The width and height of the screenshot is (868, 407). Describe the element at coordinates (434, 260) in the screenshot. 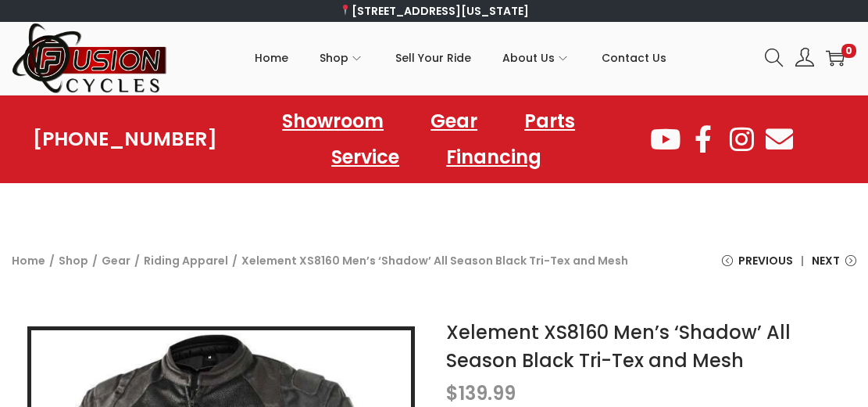

I see `span: Xelement XS8160 Men’s ‘Shadow’ All Season Black Tri-Tex and Mesh` at that location.